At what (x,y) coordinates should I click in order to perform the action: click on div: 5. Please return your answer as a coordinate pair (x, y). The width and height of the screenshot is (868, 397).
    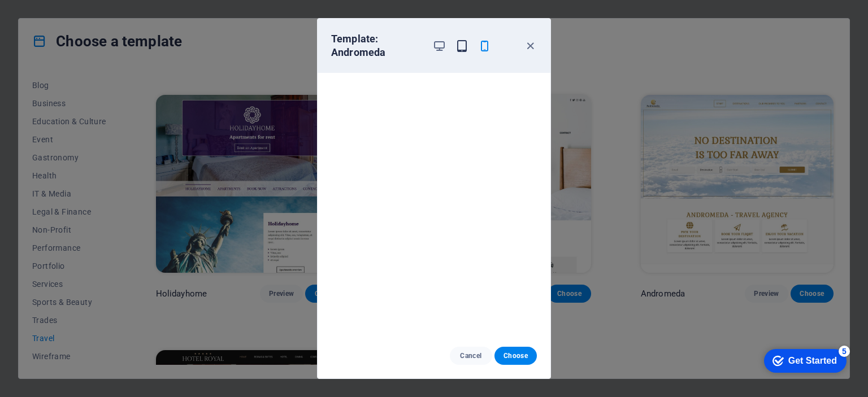
    Looking at the image, I should click on (89, 8).